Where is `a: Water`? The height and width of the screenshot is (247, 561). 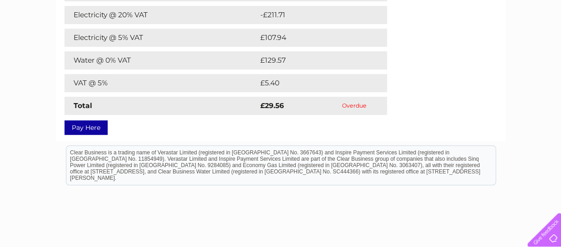
a: Water is located at coordinates (410, 42).